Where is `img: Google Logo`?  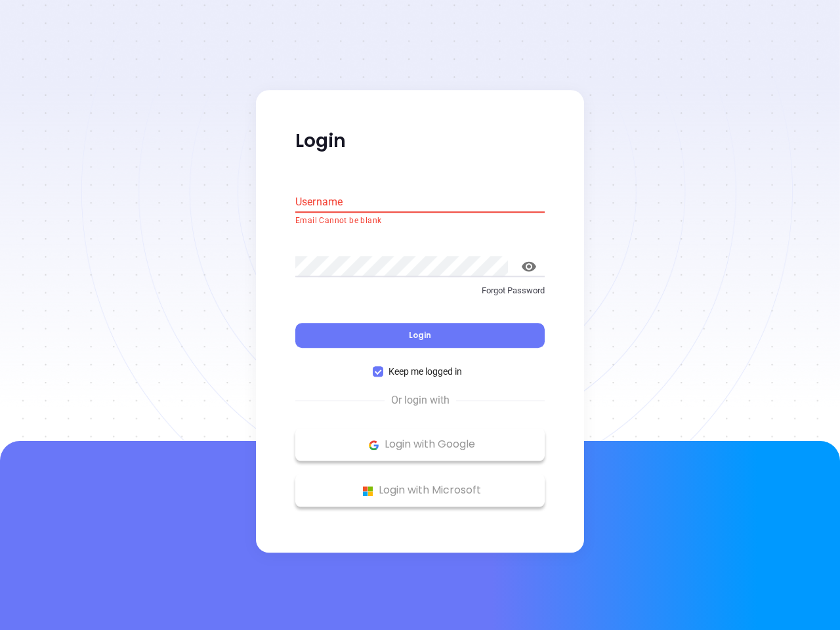
img: Google Logo is located at coordinates (374, 445).